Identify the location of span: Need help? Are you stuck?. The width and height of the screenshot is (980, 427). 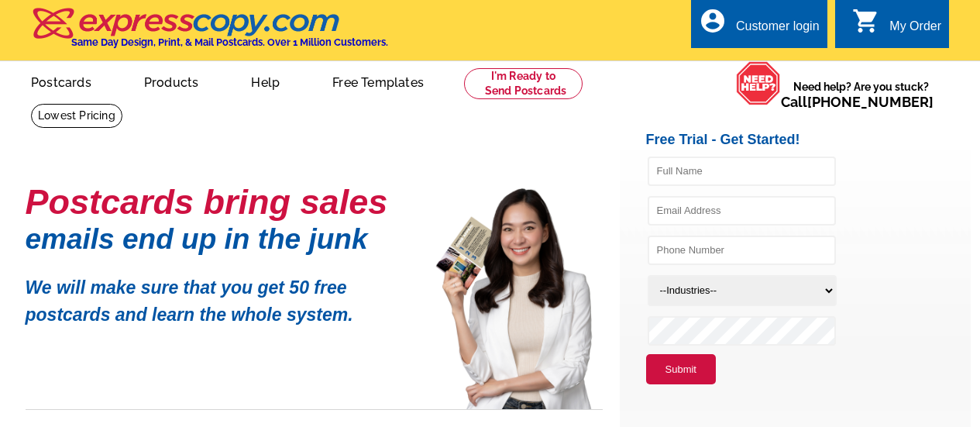
(861, 94).